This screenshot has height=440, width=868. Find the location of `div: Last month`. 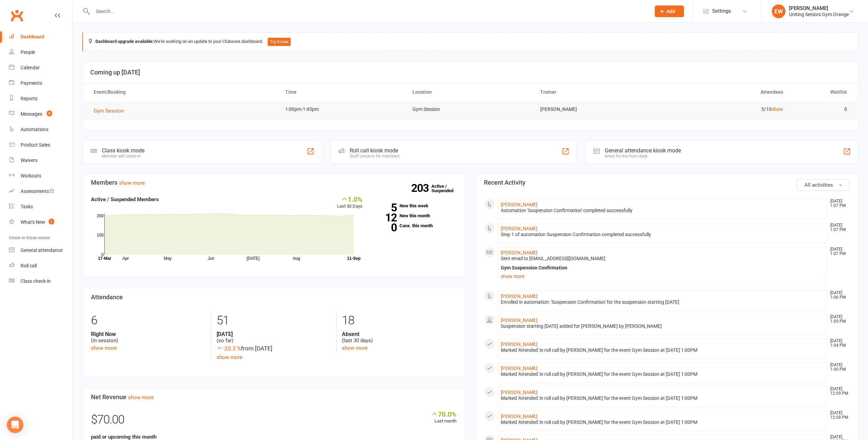

div: Last month is located at coordinates (444, 417).